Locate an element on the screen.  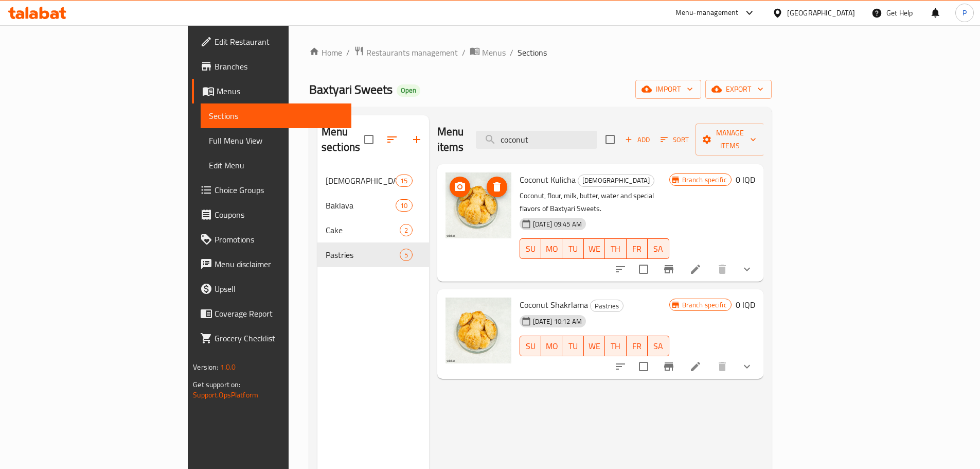
div: Pastries5 is located at coordinates (373, 254).